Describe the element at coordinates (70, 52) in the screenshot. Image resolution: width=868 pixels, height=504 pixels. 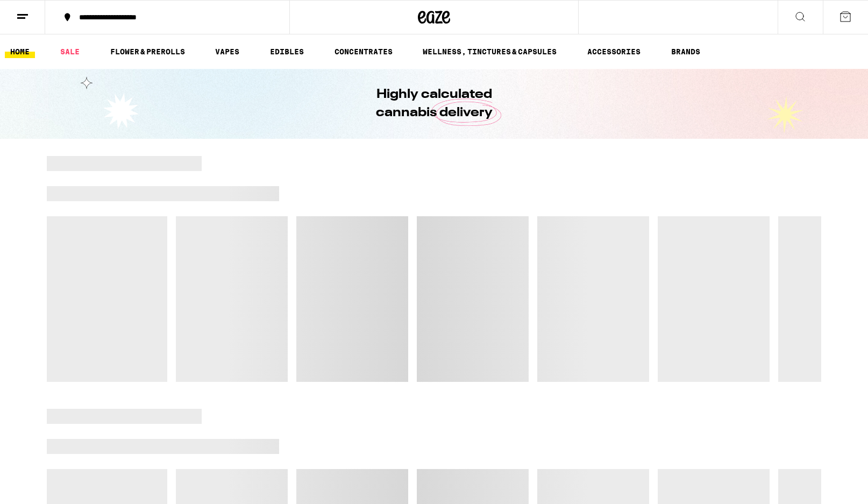
I see `a: SALE` at that location.